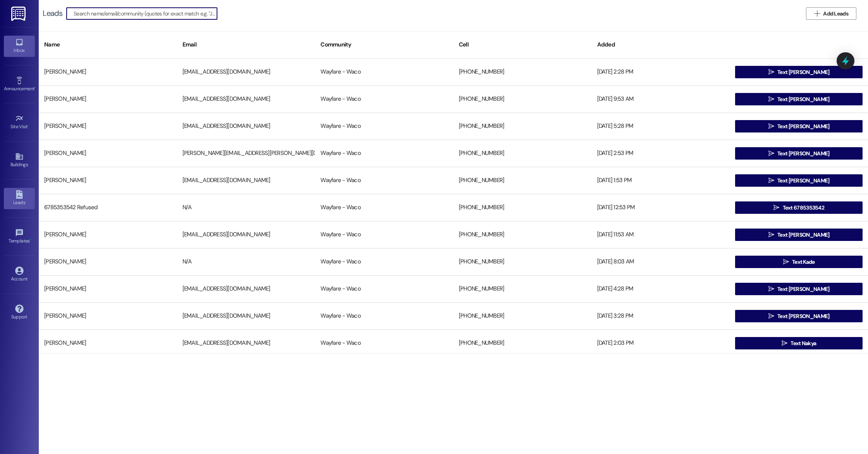  What do you see at coordinates (19, 14) in the screenshot?
I see `img: ResiDesk Logo` at bounding box center [19, 14].